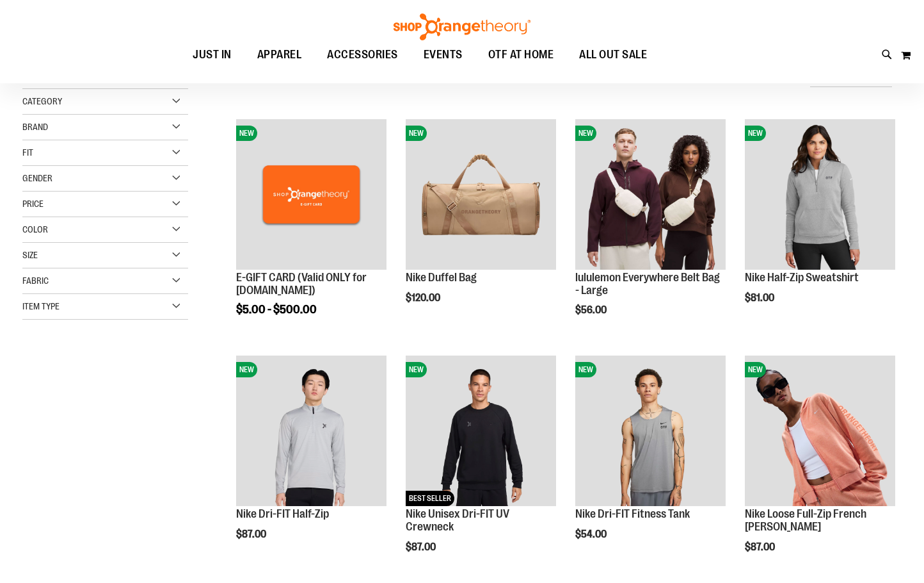 This screenshot has height=583, width=924. Describe the element at coordinates (35, 229) in the screenshot. I see `span: Color` at that location.